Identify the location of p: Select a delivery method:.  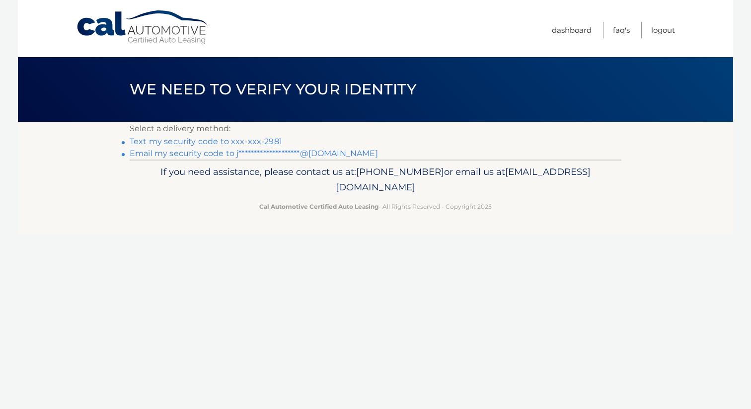
(375, 129).